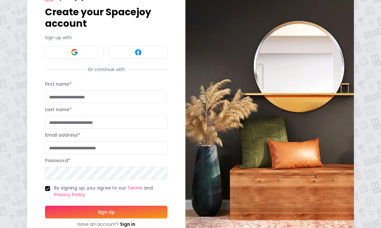 This screenshot has height=228, width=381. What do you see at coordinates (58, 84) in the screenshot?
I see `label: First name` at bounding box center [58, 84].